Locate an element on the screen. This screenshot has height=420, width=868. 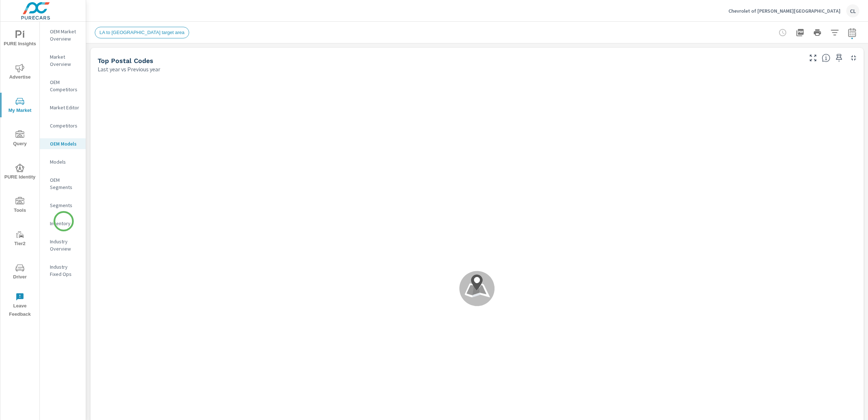
h5: Top Postal Codes is located at coordinates (126, 60).